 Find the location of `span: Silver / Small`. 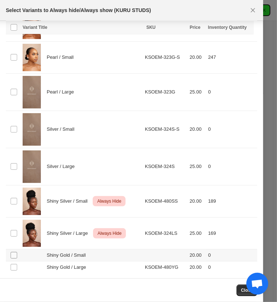

span: Silver / Small is located at coordinates (62, 129).